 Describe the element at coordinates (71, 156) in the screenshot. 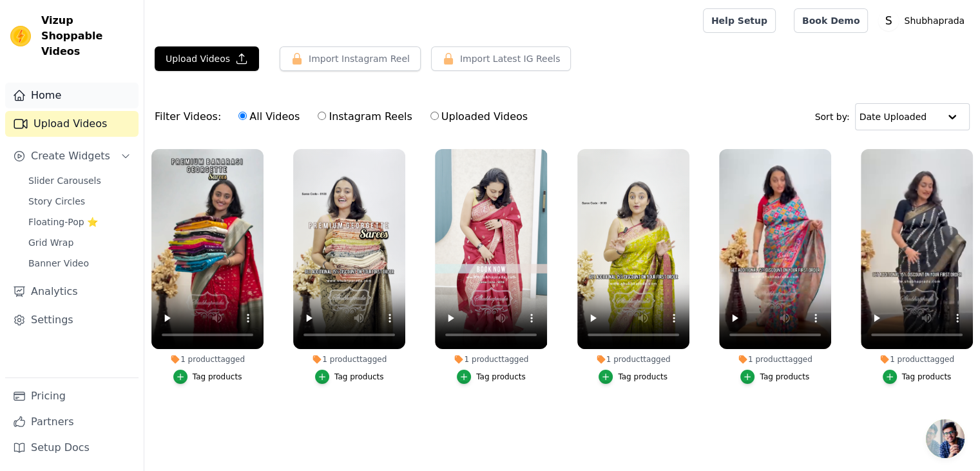

I see `button: Create Widgets` at that location.